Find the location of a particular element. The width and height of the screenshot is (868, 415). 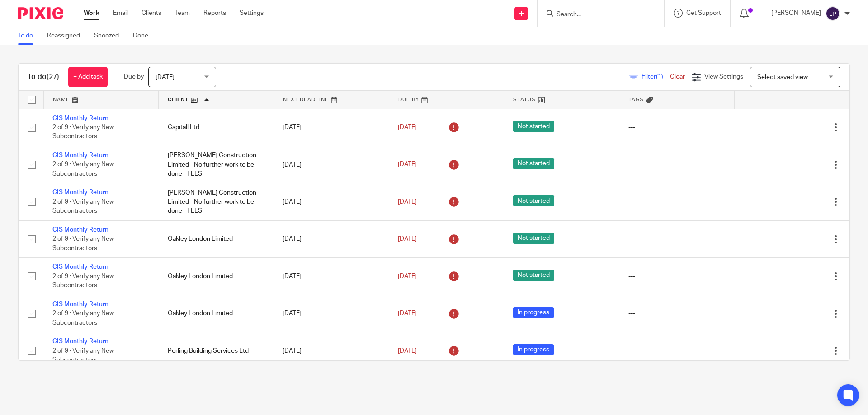

a: Settings is located at coordinates (251, 13).